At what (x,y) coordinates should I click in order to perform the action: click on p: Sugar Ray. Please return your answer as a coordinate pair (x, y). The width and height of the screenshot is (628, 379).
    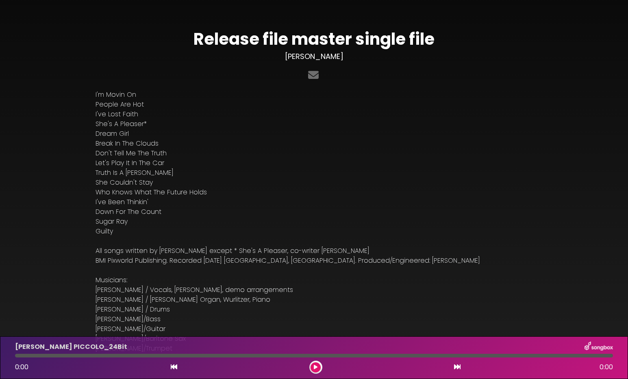
    Looking at the image, I should click on (314, 221).